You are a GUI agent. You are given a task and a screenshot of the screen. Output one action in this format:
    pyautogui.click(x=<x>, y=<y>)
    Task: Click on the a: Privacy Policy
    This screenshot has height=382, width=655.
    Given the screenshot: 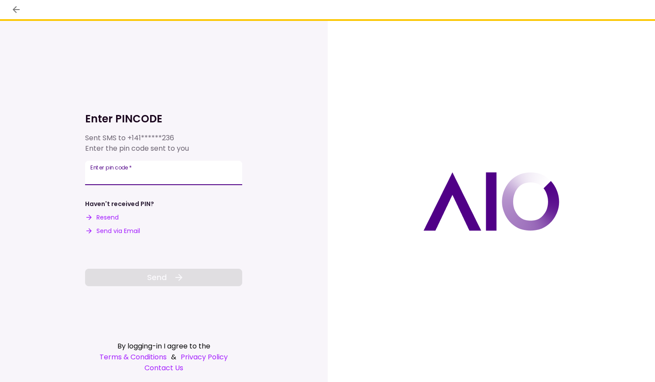 What is the action you would take?
    pyautogui.click(x=204, y=357)
    